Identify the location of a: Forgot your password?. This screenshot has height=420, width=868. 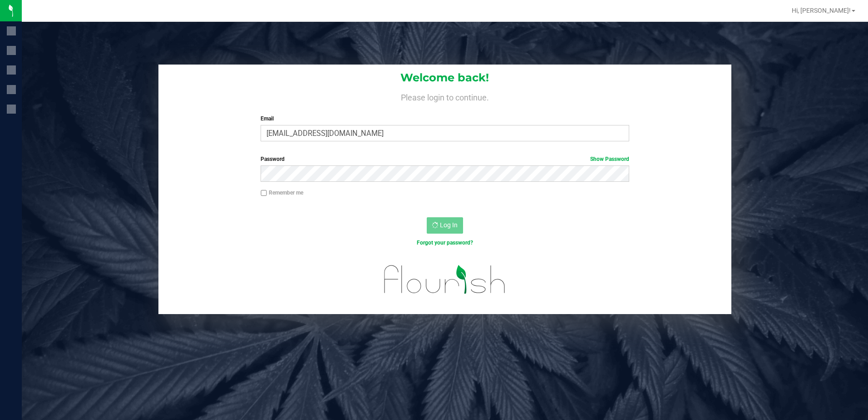
(445, 243).